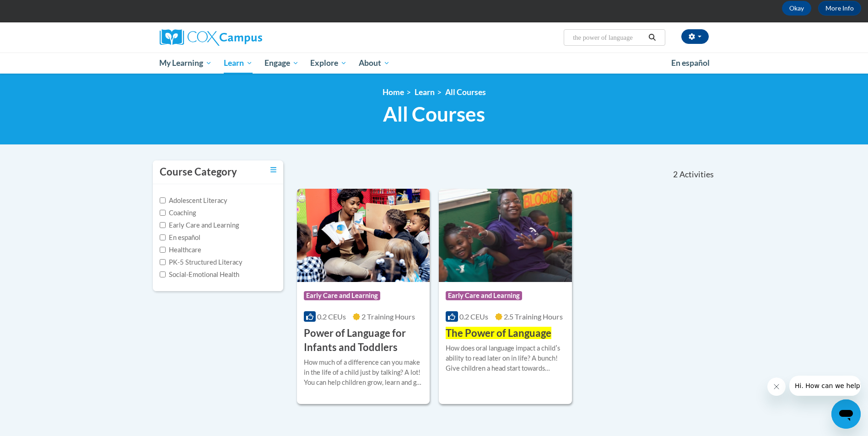  Describe the element at coordinates (201, 262) in the screenshot. I see `label: PK-5 Structured Literacy` at that location.